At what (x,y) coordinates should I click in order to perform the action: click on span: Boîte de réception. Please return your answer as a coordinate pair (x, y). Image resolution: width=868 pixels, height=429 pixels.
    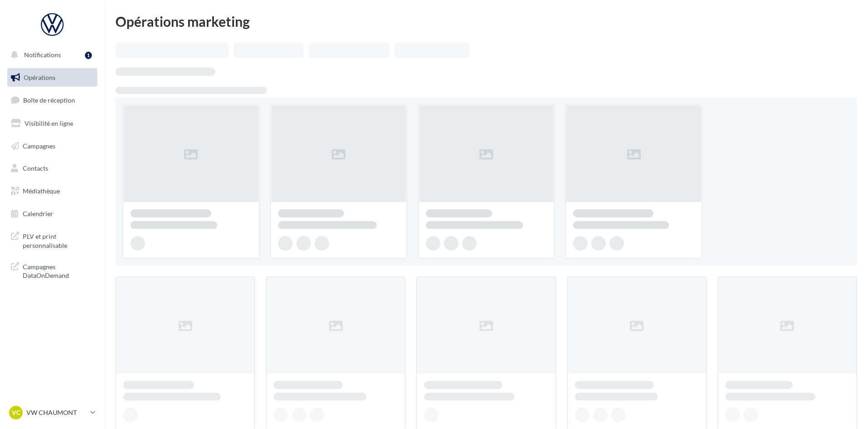
    Looking at the image, I should click on (49, 100).